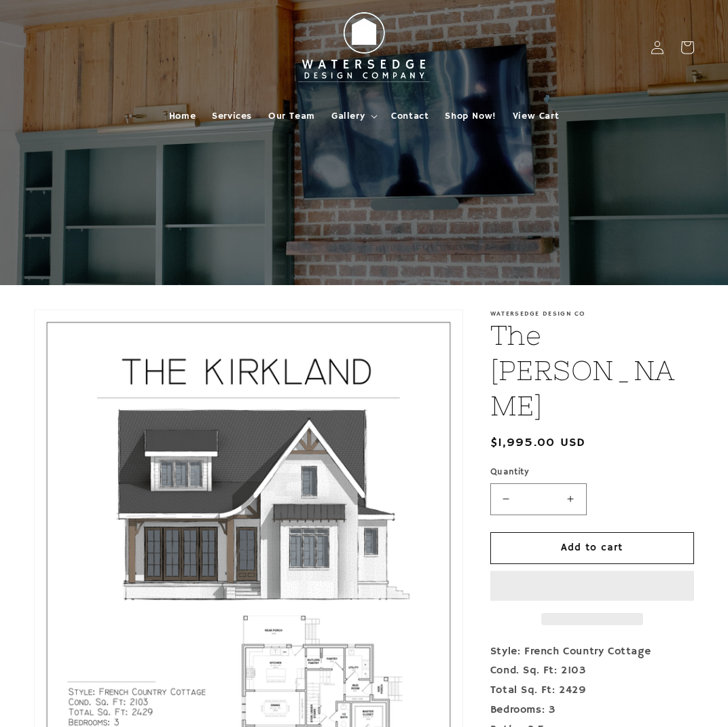  What do you see at coordinates (409, 116) in the screenshot?
I see `a: Contact` at bounding box center [409, 116].